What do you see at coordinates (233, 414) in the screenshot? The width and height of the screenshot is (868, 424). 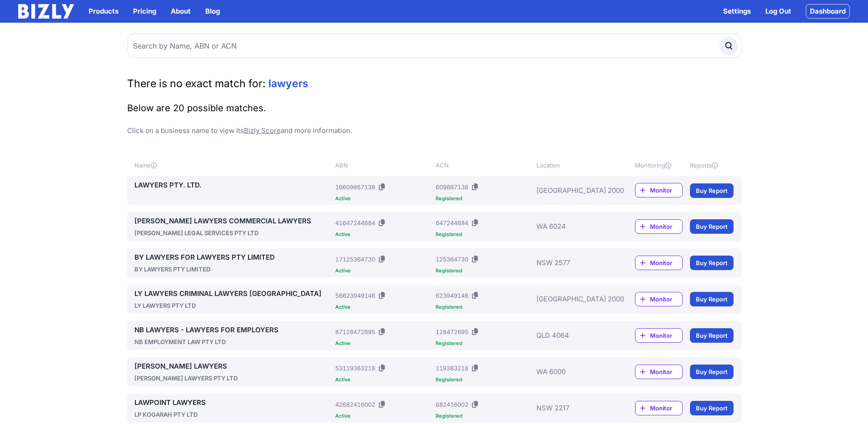 I see `div: LP KOGARAH PTY LTD` at bounding box center [233, 414].